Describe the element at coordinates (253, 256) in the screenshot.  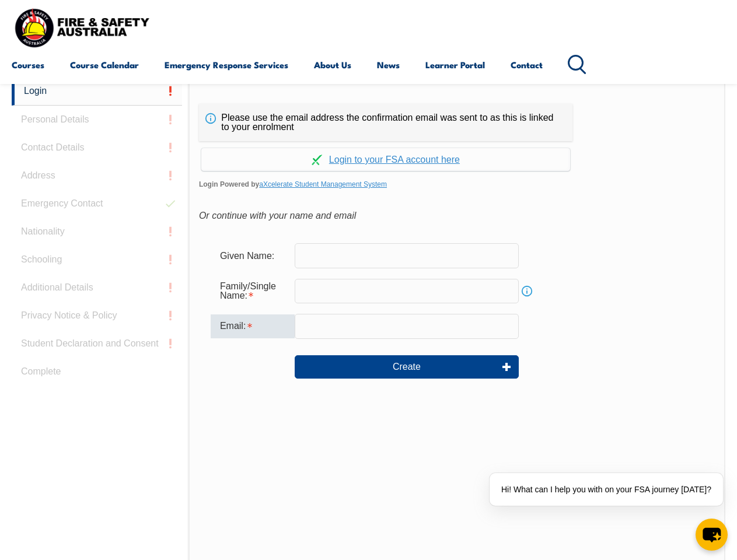
I see `div: Given Name:` at that location.